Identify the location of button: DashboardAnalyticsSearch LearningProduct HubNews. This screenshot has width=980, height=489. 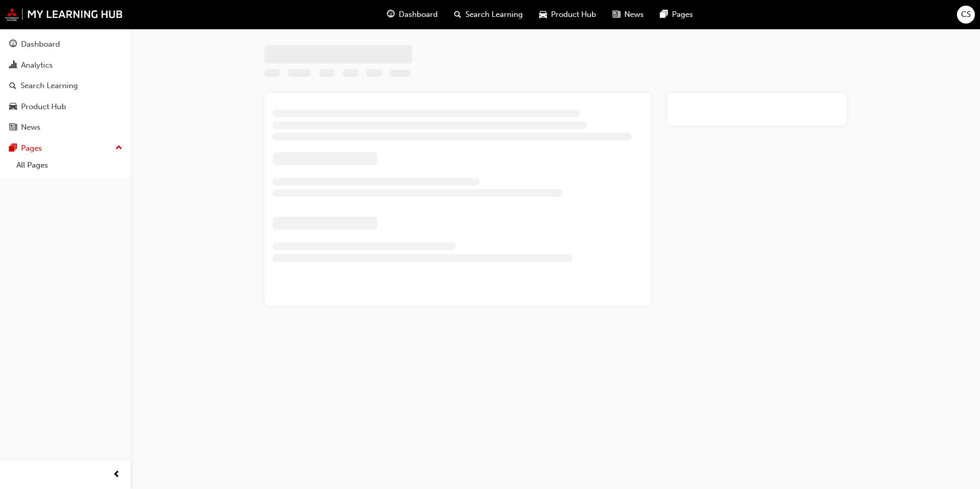
(65, 86).